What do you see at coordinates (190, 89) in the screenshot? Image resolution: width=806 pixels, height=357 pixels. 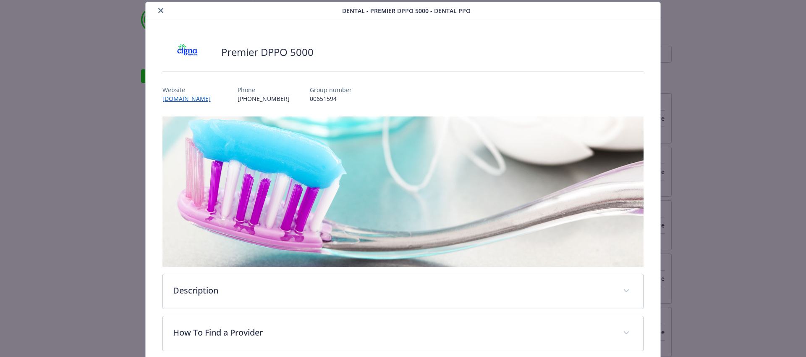 I see `p: Website` at bounding box center [190, 89].